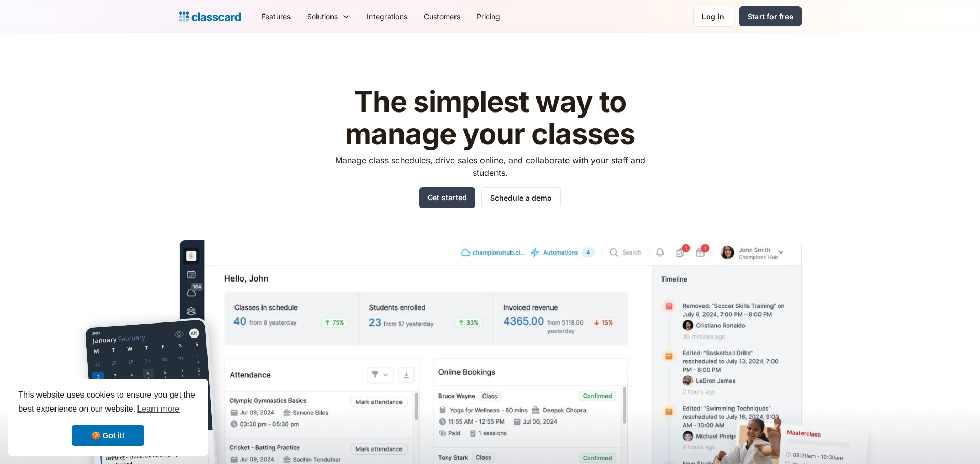 Image resolution: width=980 pixels, height=464 pixels. I want to click on div: Log in, so click(713, 16).